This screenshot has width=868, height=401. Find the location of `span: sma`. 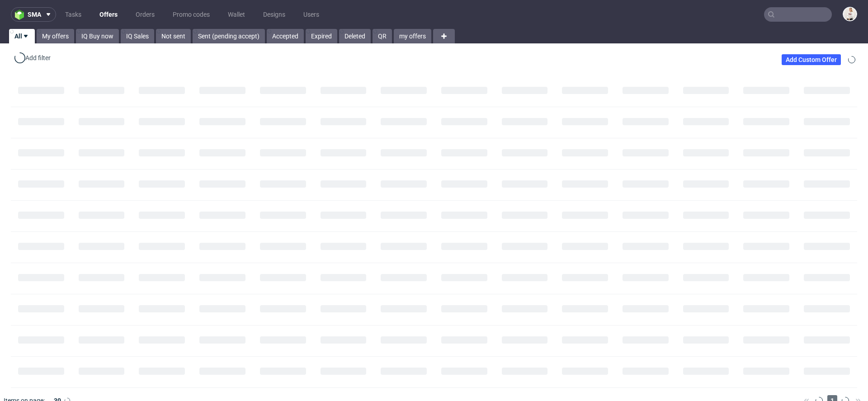

span: sma is located at coordinates (34, 14).